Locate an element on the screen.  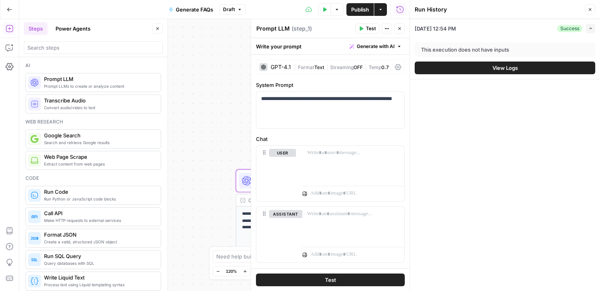
label: Chat is located at coordinates (330, 139).